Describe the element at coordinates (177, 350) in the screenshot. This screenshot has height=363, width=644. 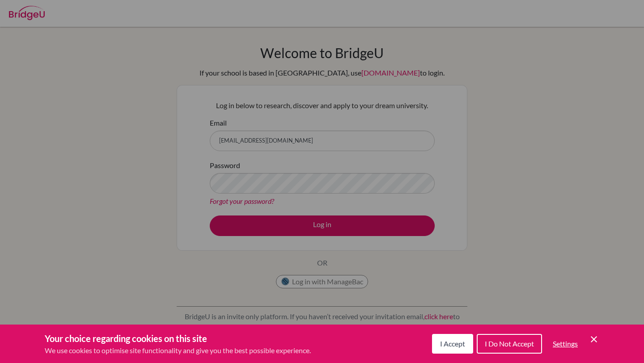
I see `p: We use cookies to optimise site functionality and give you the best possible experience.` at that location.